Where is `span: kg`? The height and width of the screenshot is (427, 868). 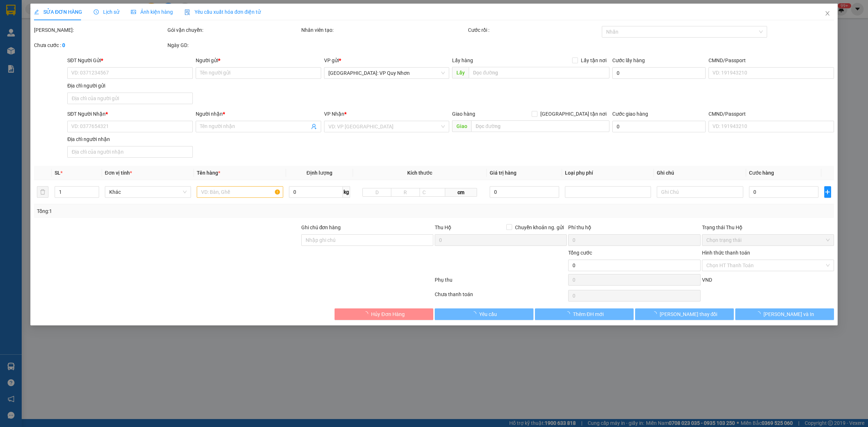 span: kg is located at coordinates (346, 192).